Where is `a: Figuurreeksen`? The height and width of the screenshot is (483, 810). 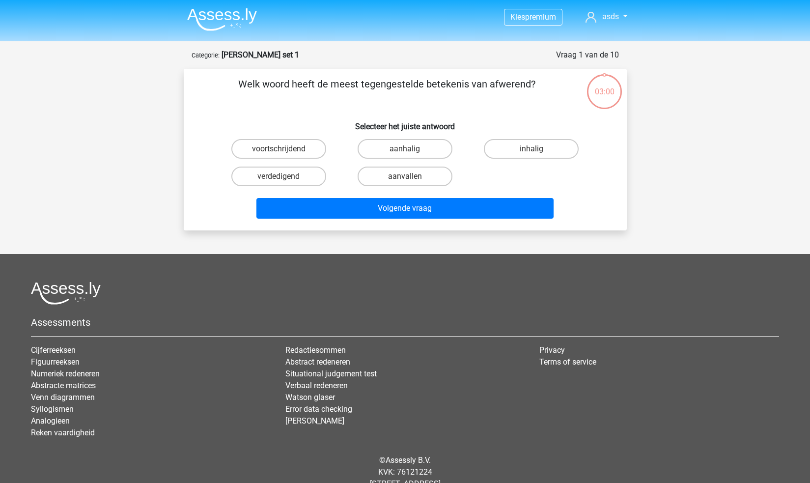
a: Figuurreeksen is located at coordinates (55, 361).